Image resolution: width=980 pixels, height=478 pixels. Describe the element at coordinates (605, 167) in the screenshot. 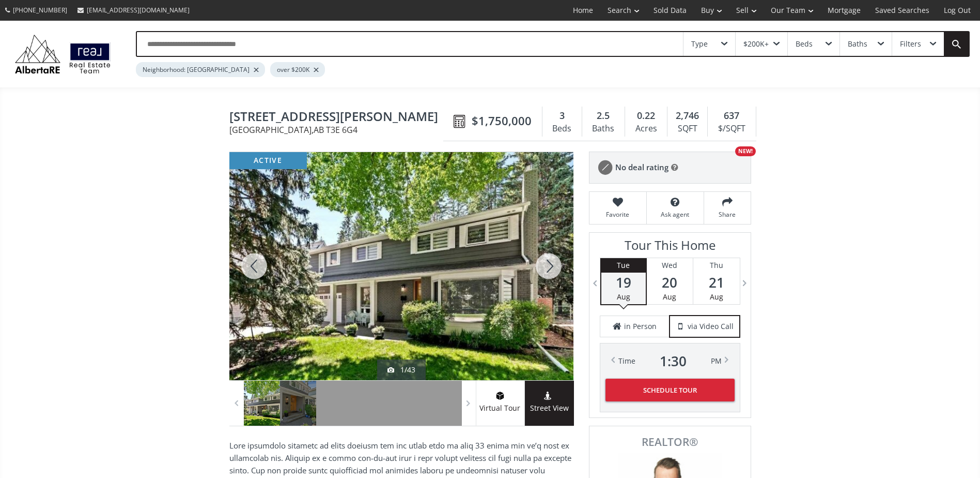

I see `img: rating icon` at that location.